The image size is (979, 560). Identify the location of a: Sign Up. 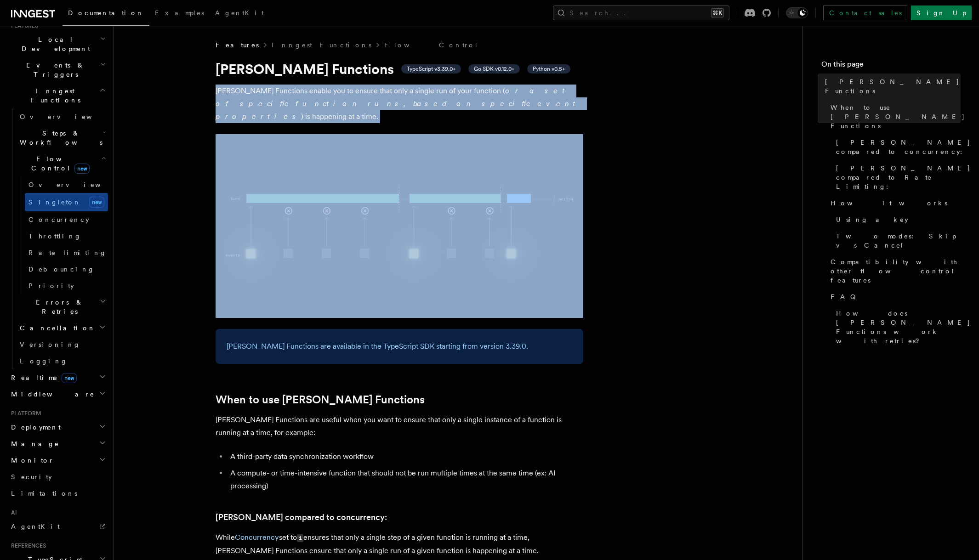
(941, 13).